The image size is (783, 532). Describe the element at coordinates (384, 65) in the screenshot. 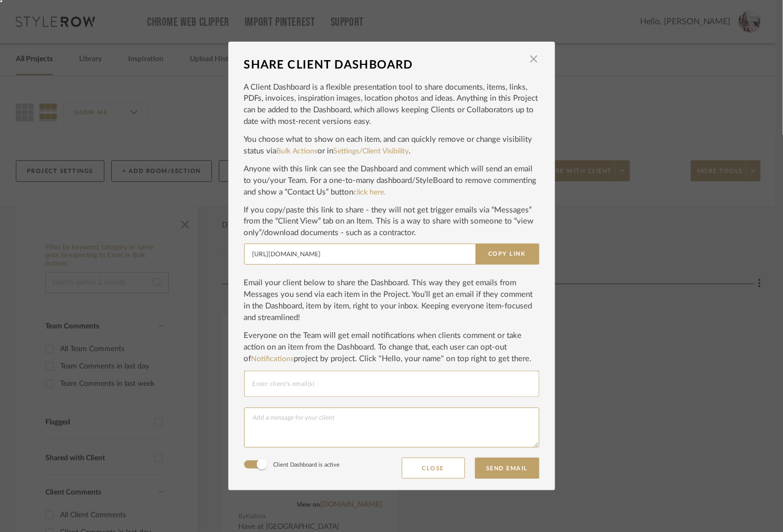

I see `div: SHARE CLIENT DASHBOARD` at that location.